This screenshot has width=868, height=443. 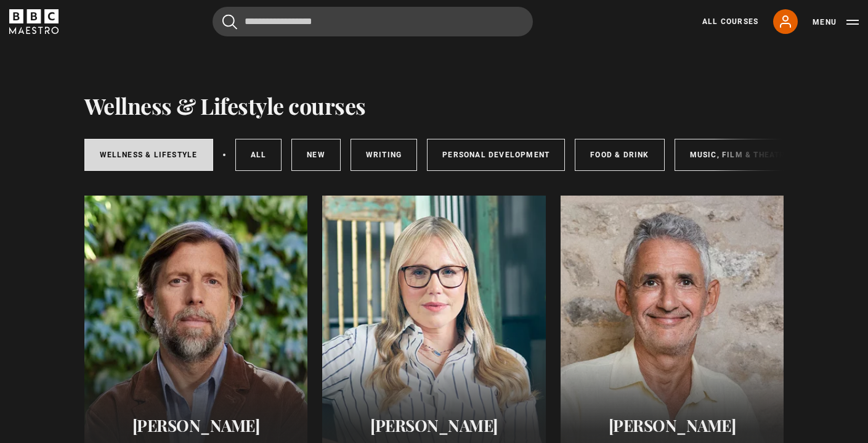 I want to click on a: Writing, so click(x=384, y=155).